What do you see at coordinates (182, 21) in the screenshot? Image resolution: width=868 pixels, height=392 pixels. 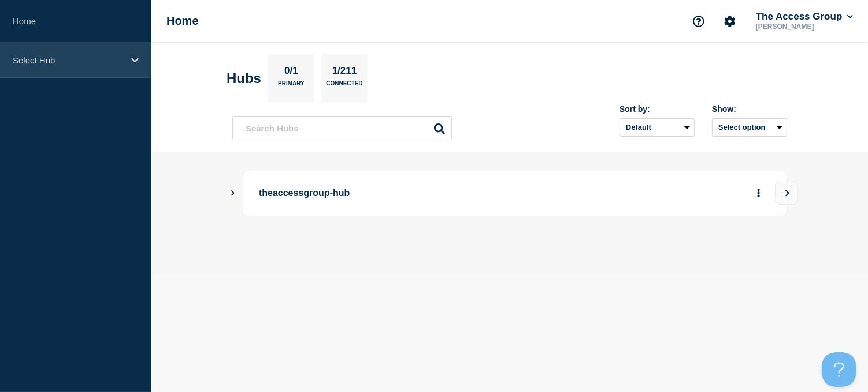 I see `h1: Home` at bounding box center [182, 21].